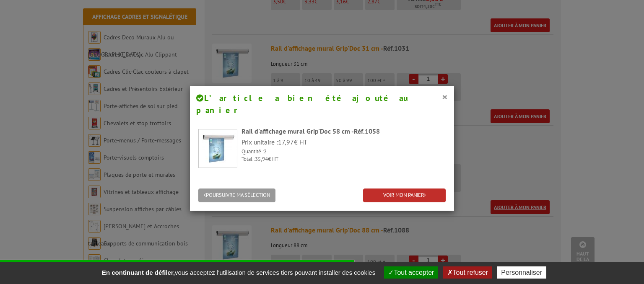 Image resolution: width=644 pixels, height=284 pixels. Describe the element at coordinates (467, 272) in the screenshot. I see `button: Tout refuser` at that location.